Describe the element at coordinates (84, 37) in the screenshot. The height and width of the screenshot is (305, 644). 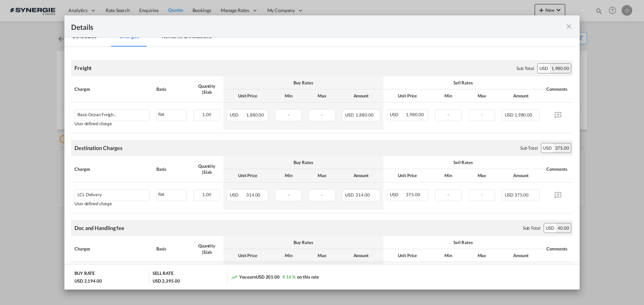
I see `md-tab-item: Schedules` at that location.